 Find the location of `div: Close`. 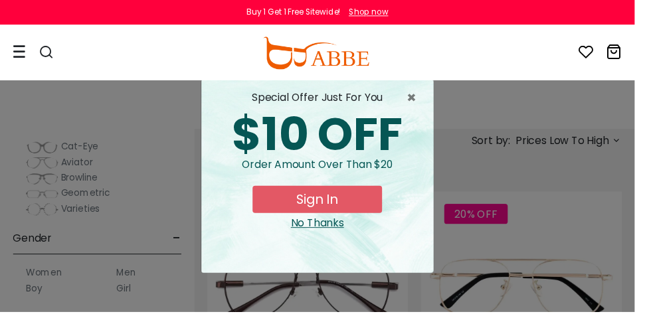

div: Close is located at coordinates (326, 229).